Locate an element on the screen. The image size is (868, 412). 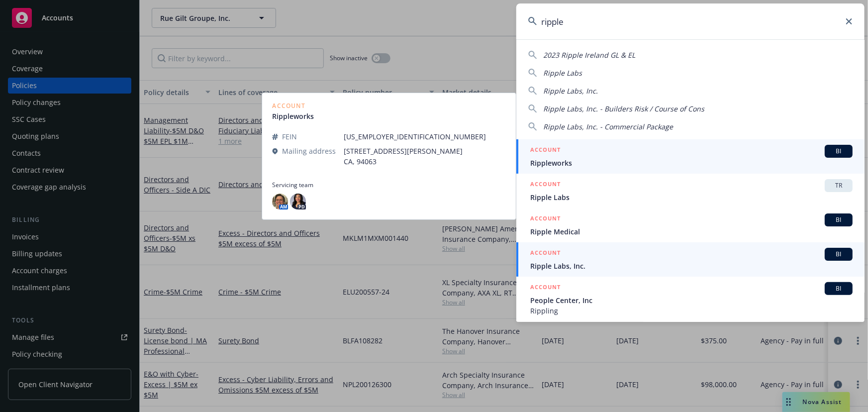
input: Search... is located at coordinates (690, 22).